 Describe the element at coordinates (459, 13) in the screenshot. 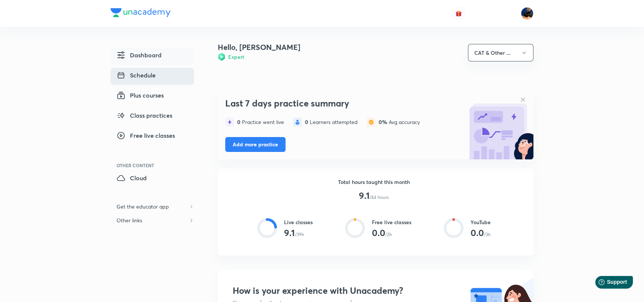

I see `button: avatar` at that location.